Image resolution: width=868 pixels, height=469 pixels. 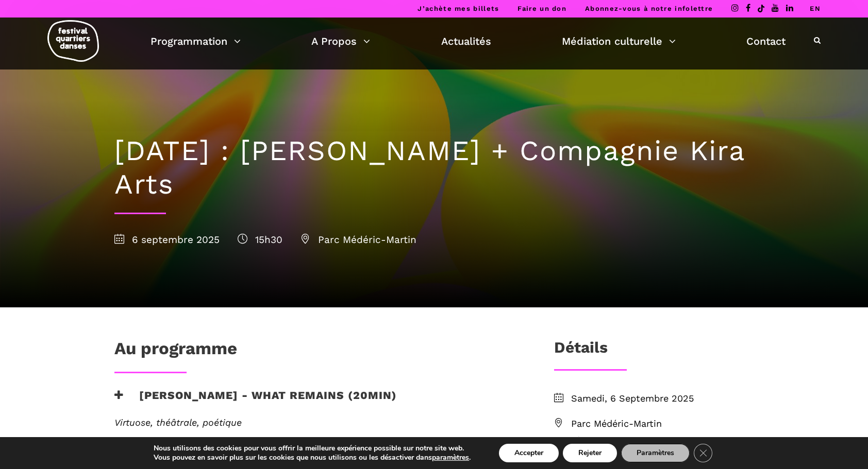 I want to click on button: paramètres, so click(x=451, y=458).